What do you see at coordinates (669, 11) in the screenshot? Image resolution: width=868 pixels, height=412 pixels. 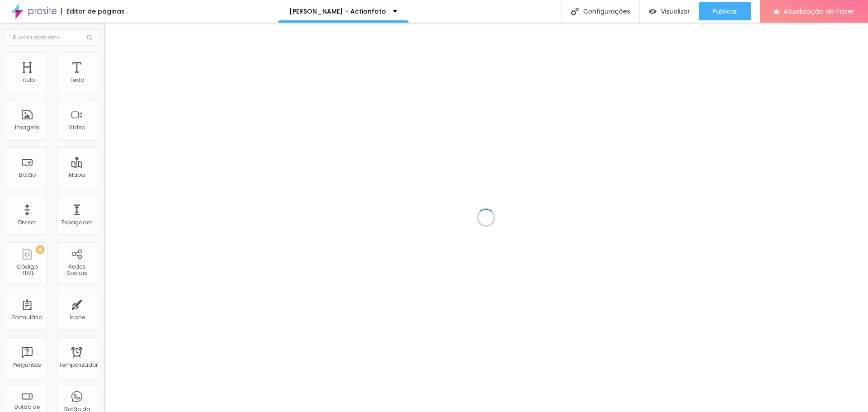 I see `button: Visualizar` at bounding box center [669, 11].